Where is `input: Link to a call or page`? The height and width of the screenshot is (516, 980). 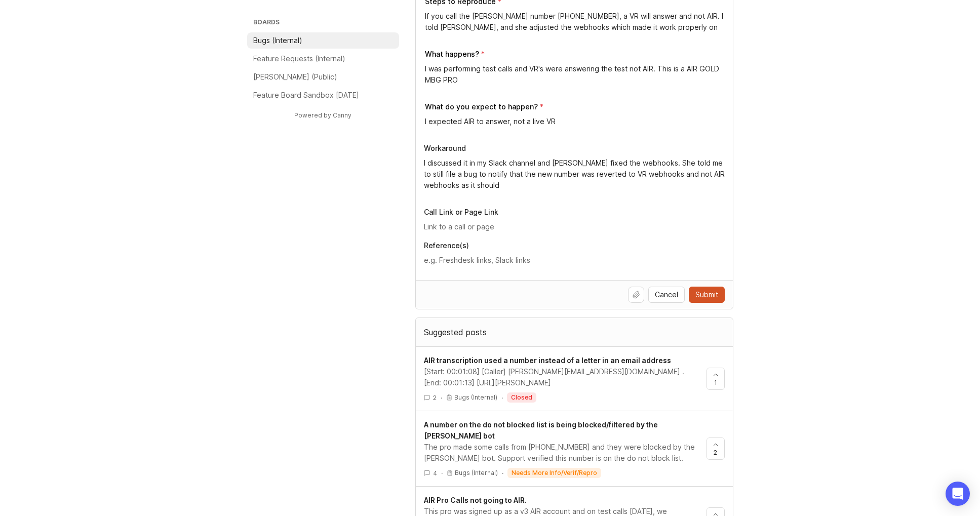 input: Link to a call or page is located at coordinates (574, 227).